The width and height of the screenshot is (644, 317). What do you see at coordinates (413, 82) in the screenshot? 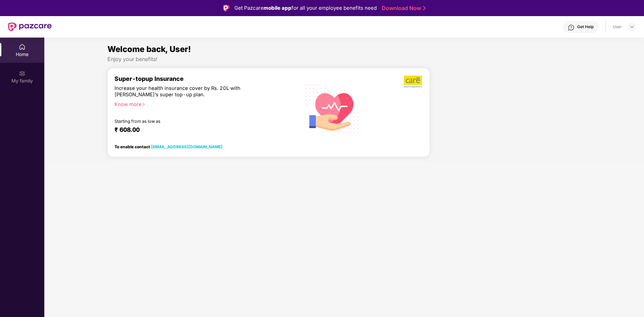
I see `img: b5dec4f62d2307b9de63beb79f102df3.png` at bounding box center [413, 82].